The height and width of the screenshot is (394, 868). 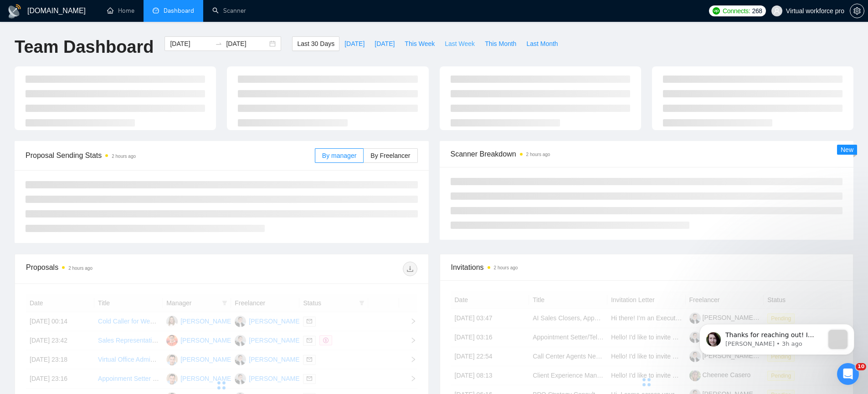 I want to click on span: swap-right, so click(x=219, y=44).